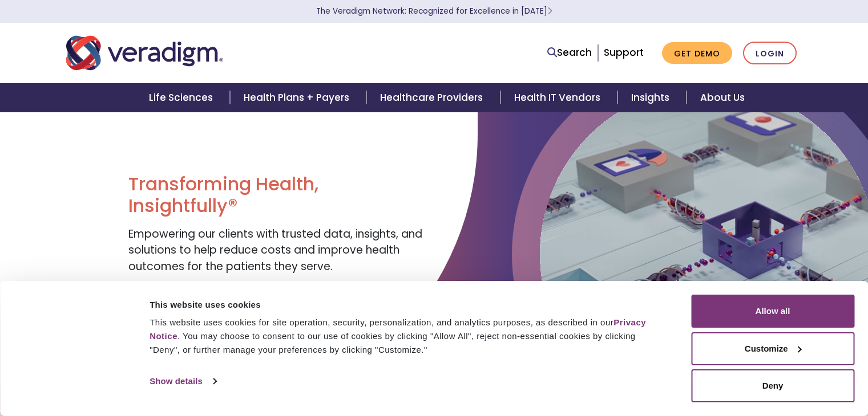  What do you see at coordinates (773, 386) in the screenshot?
I see `button: Deny` at bounding box center [773, 386].